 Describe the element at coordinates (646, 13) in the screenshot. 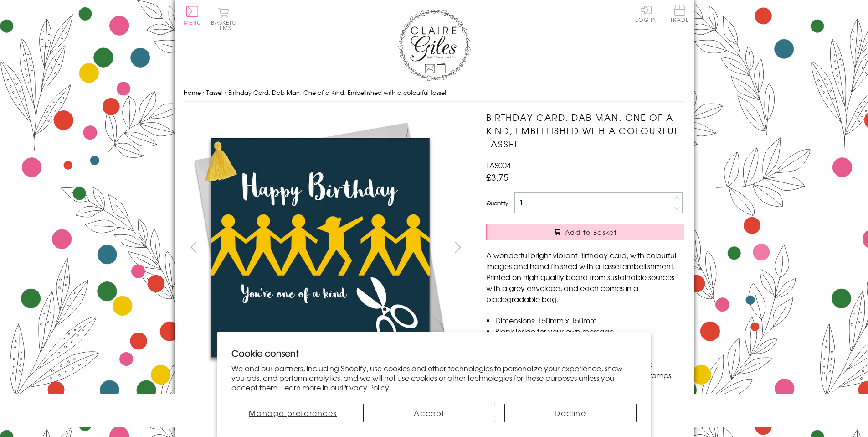

I see `a: Log In` at that location.